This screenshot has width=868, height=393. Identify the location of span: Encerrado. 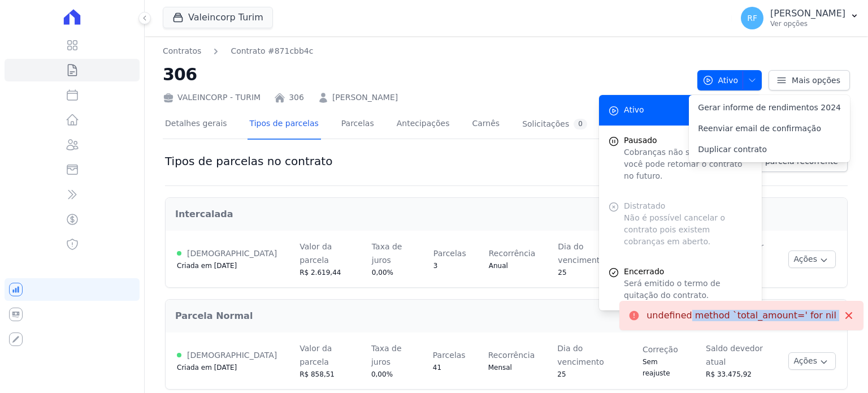
(688, 272).